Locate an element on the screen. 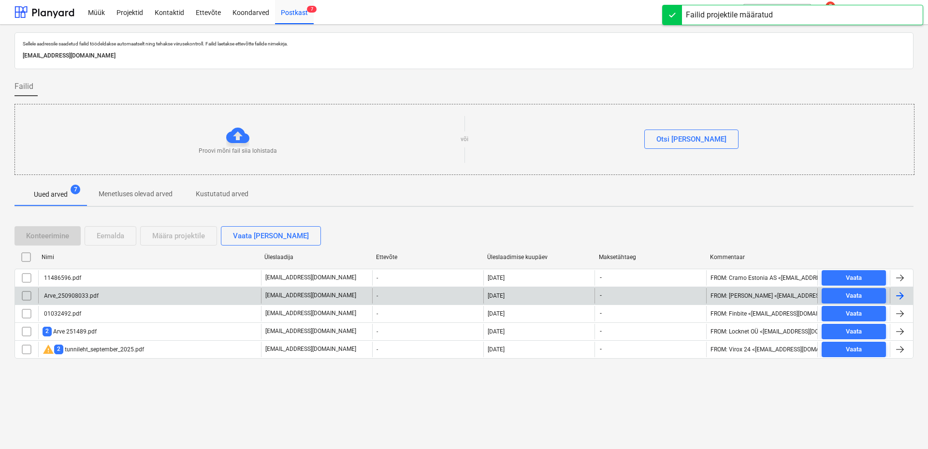  div: Üleslaadimise kuupäev is located at coordinates (539, 257).